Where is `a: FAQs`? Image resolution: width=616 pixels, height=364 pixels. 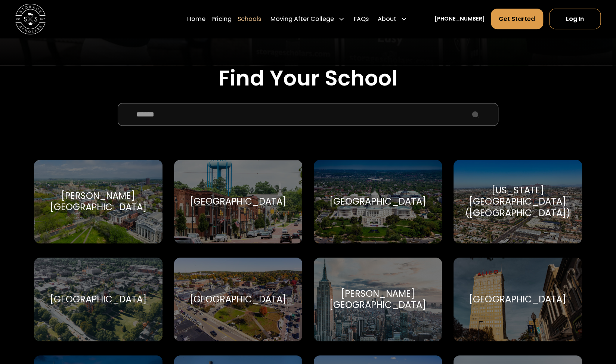
a: FAQs is located at coordinates (361, 19).